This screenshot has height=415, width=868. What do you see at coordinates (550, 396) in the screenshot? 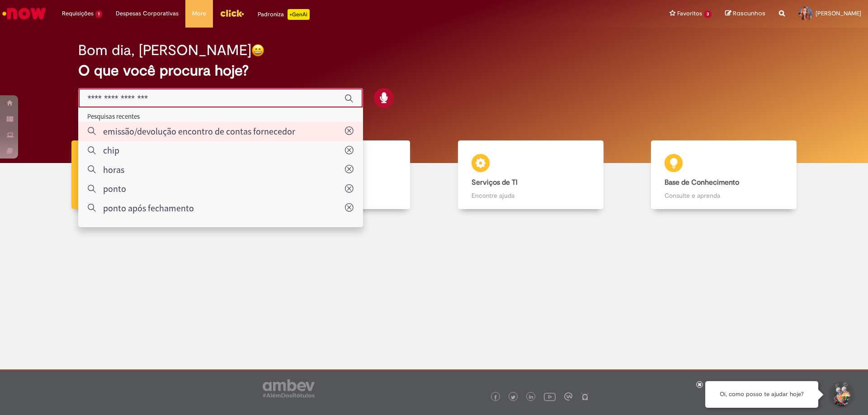
I see `img: logo_footer_youtube.png` at bounding box center [550, 396].